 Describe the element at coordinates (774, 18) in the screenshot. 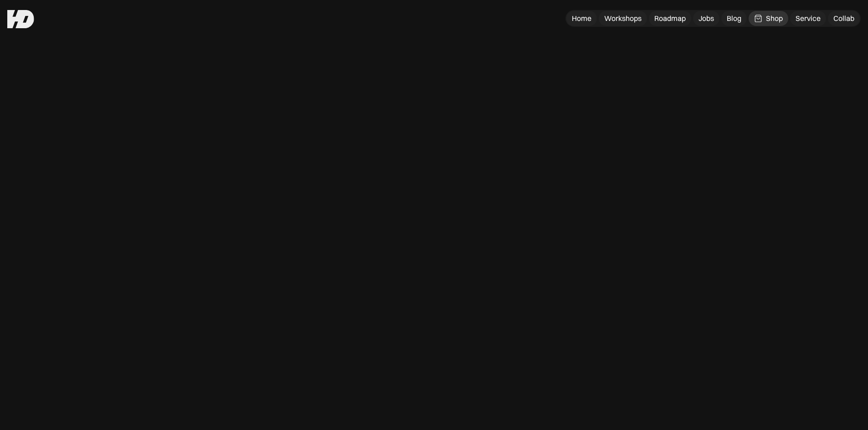

I see `div: Shop` at that location.